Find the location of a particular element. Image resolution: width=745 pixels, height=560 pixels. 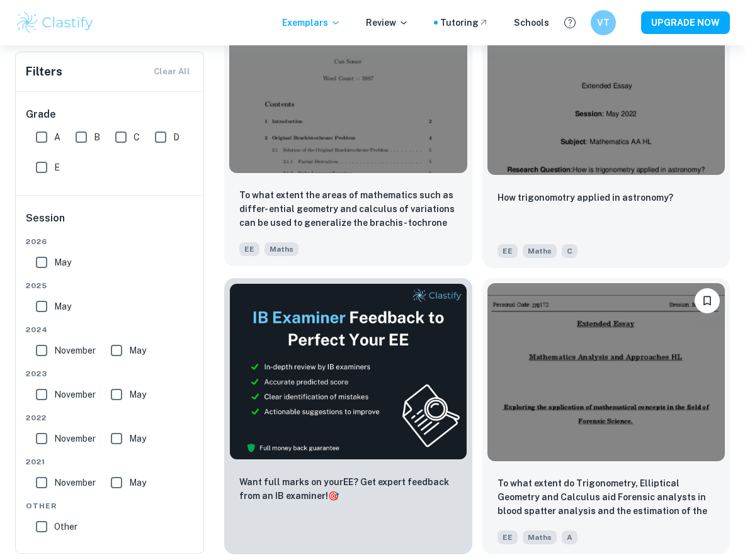

p: To what extent the areas of mathematics such as differ- ential geometry and calculus of variation... is located at coordinates (348, 209).